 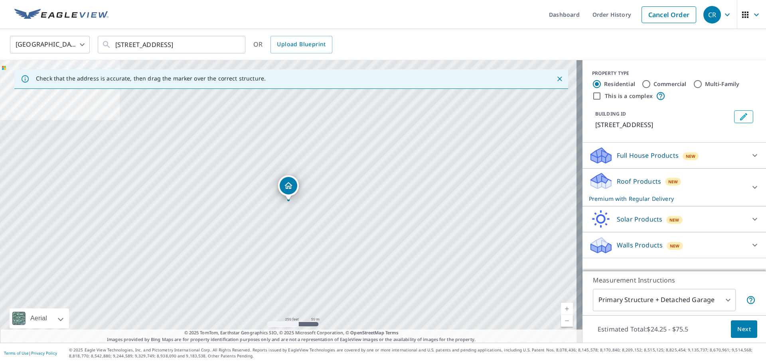 What do you see at coordinates (151, 79) in the screenshot?
I see `p: Check that the address is accurate, then drag the marker over the correct structure.` at bounding box center [151, 79].